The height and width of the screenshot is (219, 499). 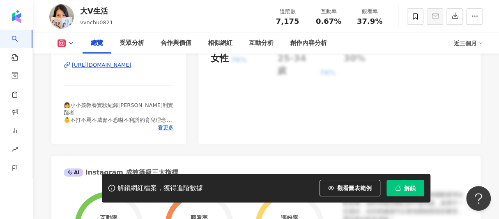 I want to click on div: 總覽, so click(x=97, y=43).